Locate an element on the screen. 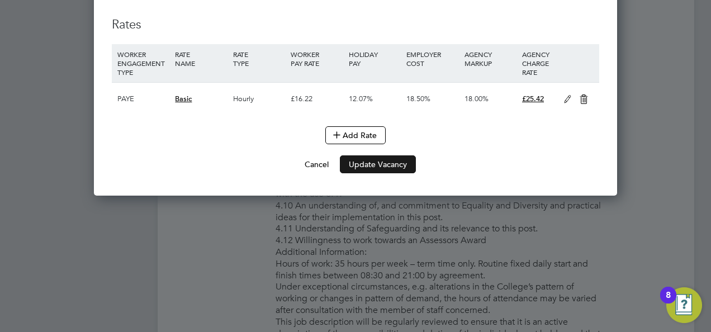  button: Open Resource Center, 8 new notifications is located at coordinates (685, 305).